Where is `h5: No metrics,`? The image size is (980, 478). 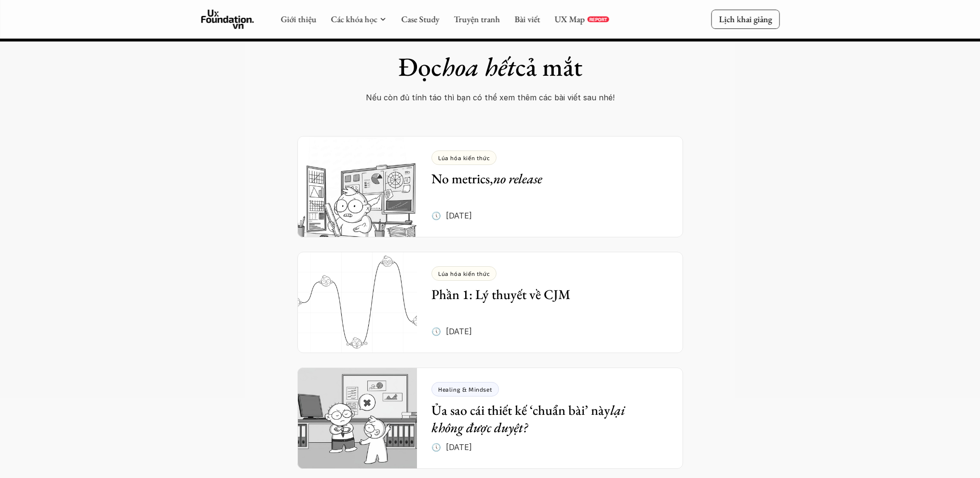 h5: No metrics, is located at coordinates (543, 178).